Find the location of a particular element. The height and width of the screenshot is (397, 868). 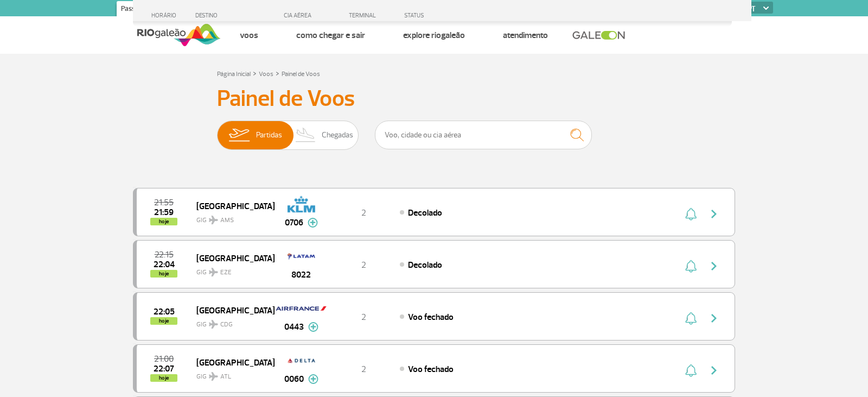

img: slider-embarque is located at coordinates (239, 135).